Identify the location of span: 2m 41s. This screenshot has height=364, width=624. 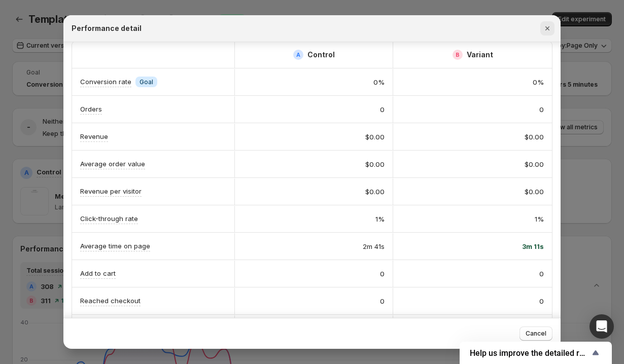
(373, 246).